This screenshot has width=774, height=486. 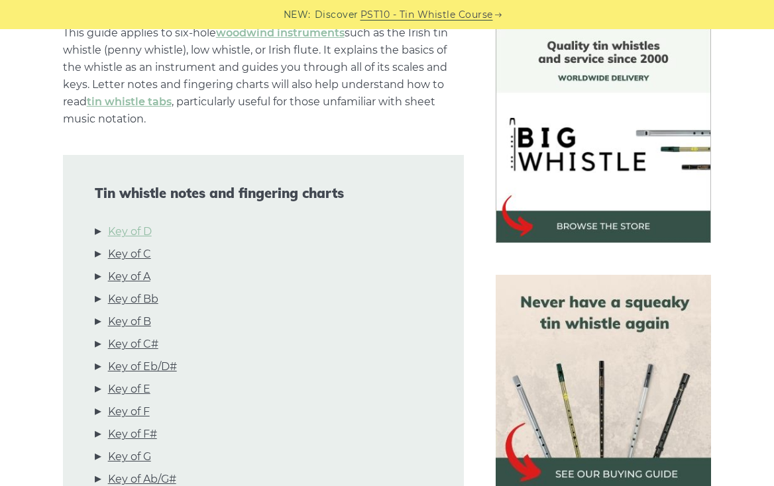 I want to click on a: Key of Bb, so click(x=133, y=300).